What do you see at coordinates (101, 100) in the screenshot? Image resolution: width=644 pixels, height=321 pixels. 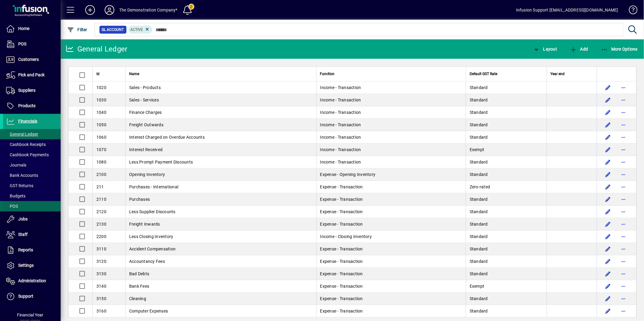 I see `span: 1030` at bounding box center [101, 100].